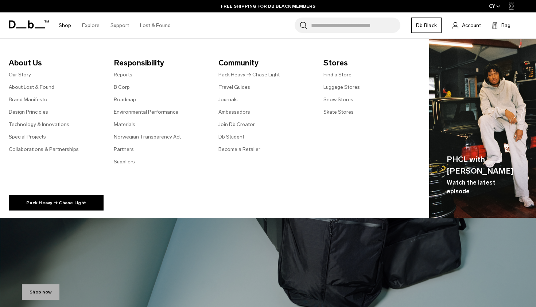 The height and width of the screenshot is (307, 536). What do you see at coordinates (338, 74) in the screenshot?
I see `a: Find a Store` at bounding box center [338, 74].